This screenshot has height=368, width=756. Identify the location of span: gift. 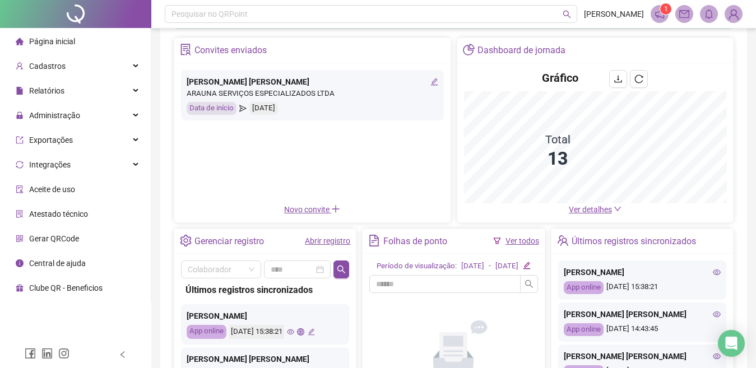
(20, 288).